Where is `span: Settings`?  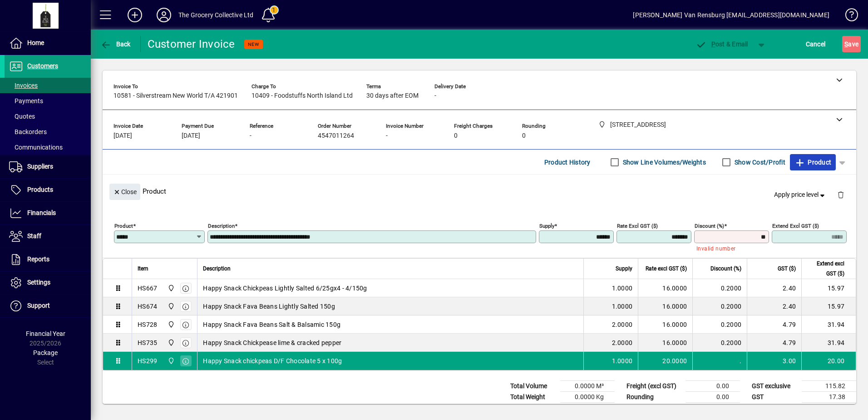
span: Settings is located at coordinates (39, 282).